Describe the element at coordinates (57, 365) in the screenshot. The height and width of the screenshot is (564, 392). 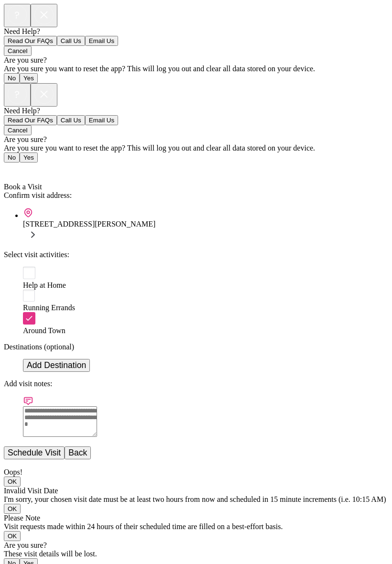
I see `button: Add Destination` at that location.